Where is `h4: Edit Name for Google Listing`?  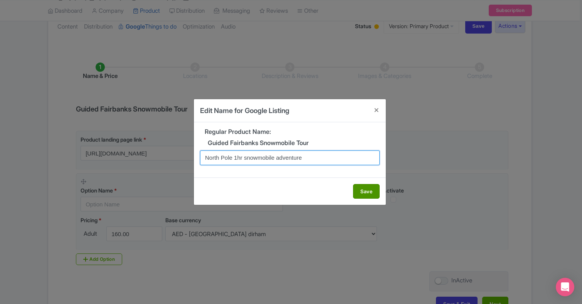
h4: Edit Name for Google Listing is located at coordinates (245, 110).